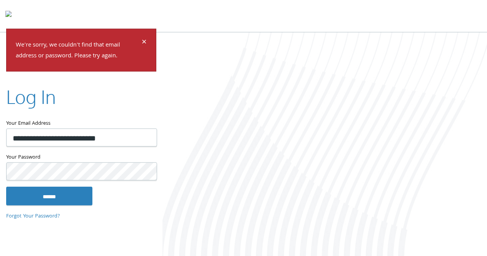  I want to click on label: Your Password, so click(81, 157).